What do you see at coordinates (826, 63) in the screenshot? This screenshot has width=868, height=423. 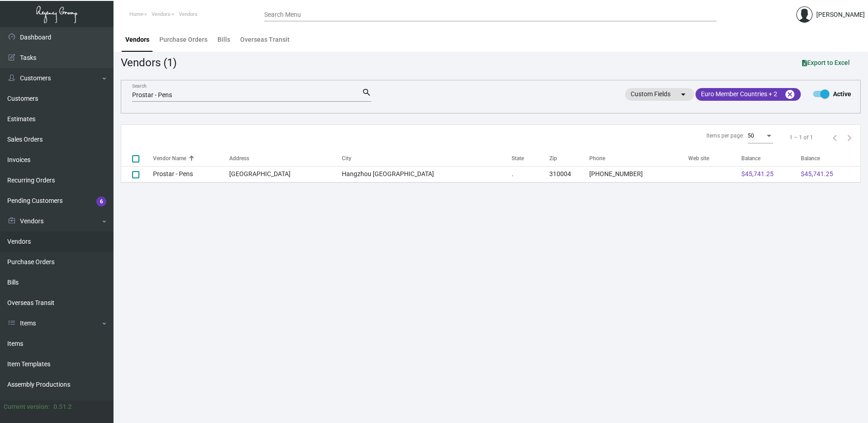 I see `button: Export to Excel` at bounding box center [826, 63].